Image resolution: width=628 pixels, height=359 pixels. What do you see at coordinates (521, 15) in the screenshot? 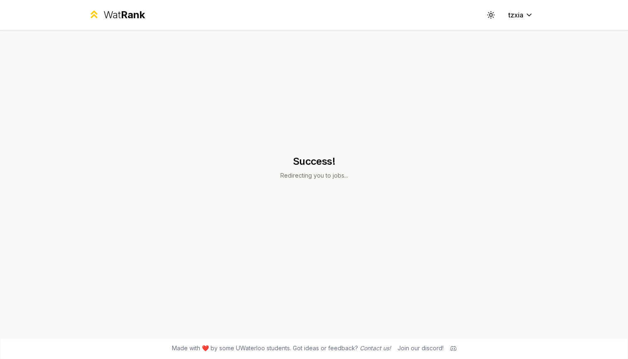
I see `button: tzxia` at bounding box center [521, 15].